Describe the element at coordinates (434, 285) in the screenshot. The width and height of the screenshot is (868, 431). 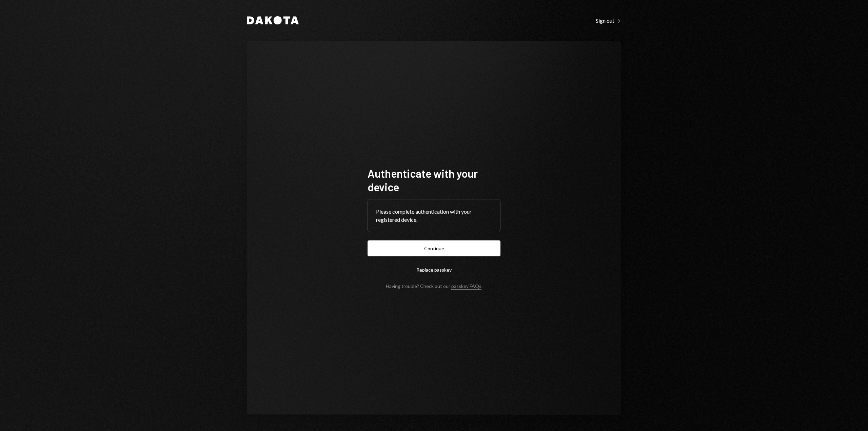
I see `div: Having trouble? Check out our .` at that location.